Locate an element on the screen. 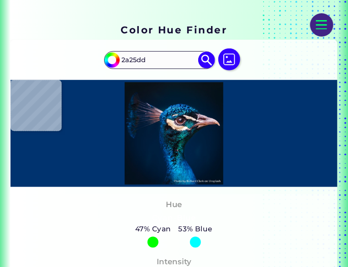 The image size is (348, 267). img: icon search is located at coordinates (206, 60).